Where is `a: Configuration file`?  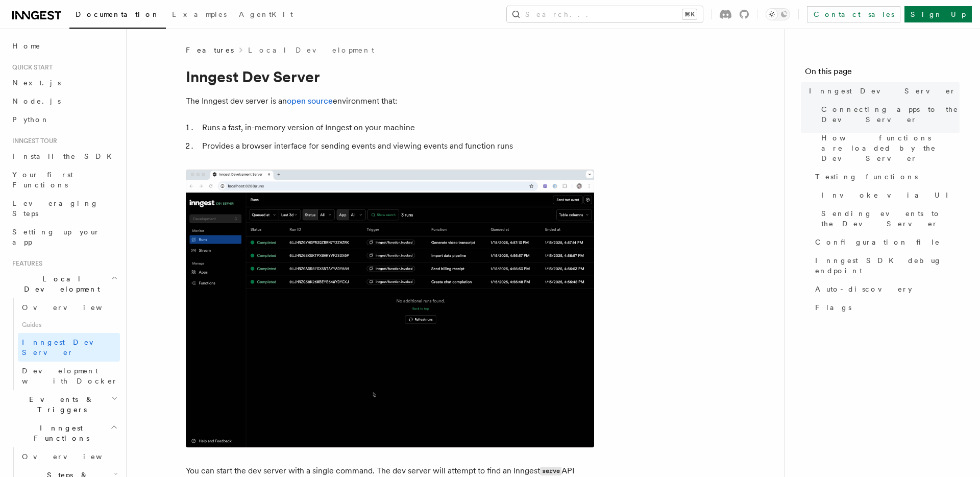 a: Configuration file is located at coordinates (885, 242).